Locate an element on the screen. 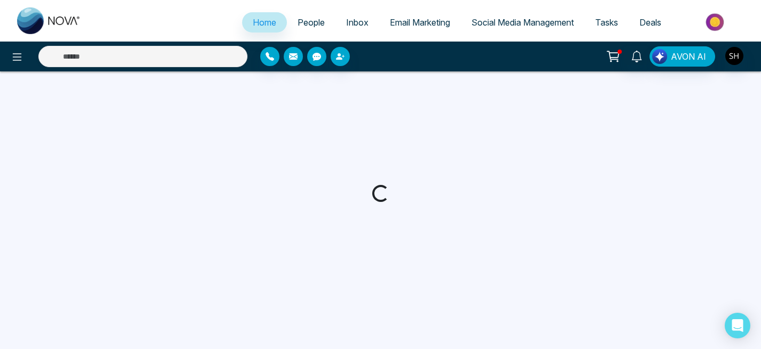 The height and width of the screenshot is (349, 761). span: People is located at coordinates (311, 22).